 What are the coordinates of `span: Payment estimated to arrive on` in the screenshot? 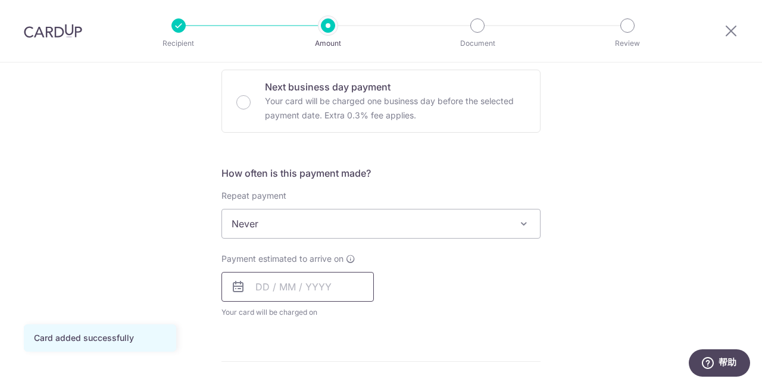 It's located at (282, 259).